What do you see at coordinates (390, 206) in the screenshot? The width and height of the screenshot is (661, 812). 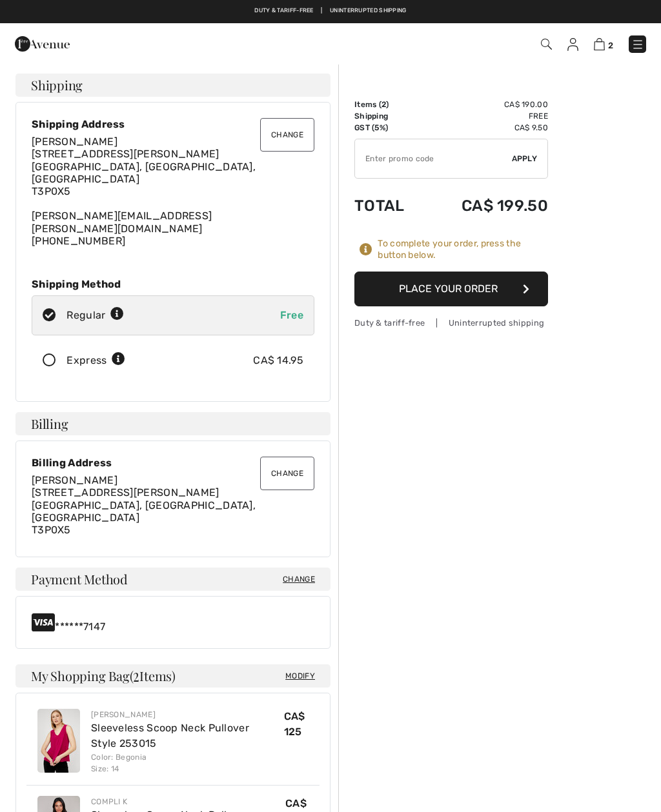 I see `td: Total` at bounding box center [390, 206].